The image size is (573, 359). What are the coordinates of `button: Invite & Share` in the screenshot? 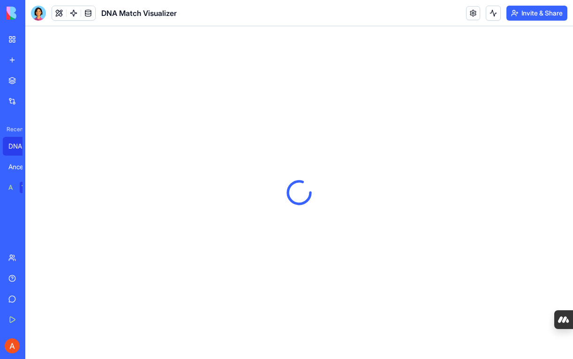 It's located at (536, 13).